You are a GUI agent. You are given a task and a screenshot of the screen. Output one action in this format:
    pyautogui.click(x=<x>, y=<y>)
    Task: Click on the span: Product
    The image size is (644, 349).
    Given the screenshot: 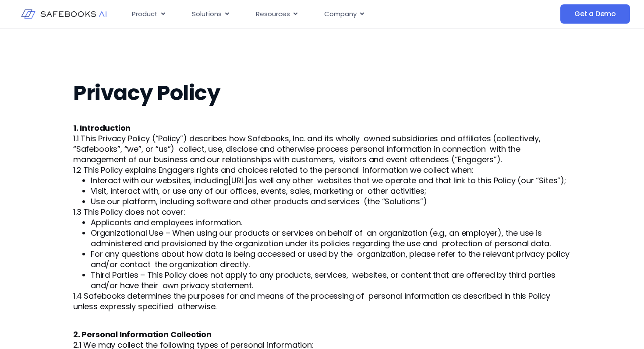 What is the action you would take?
    pyautogui.click(x=144, y=14)
    